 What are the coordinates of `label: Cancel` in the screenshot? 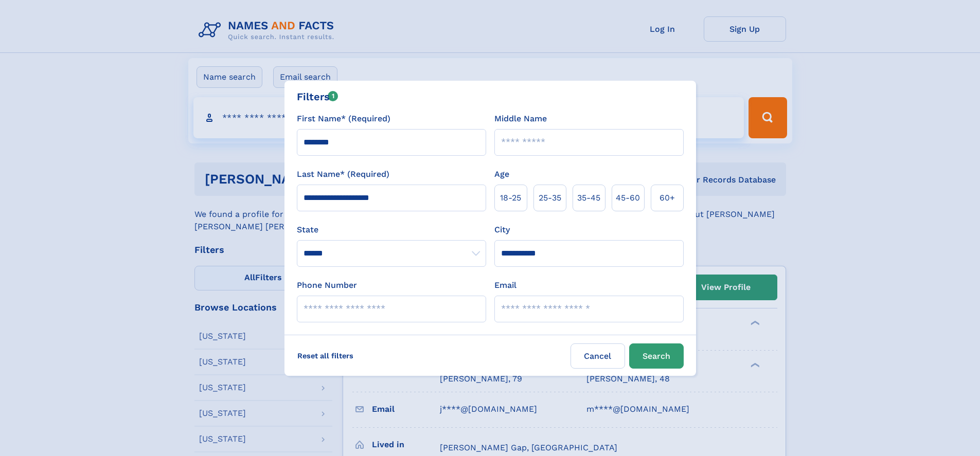 It's located at (598, 356).